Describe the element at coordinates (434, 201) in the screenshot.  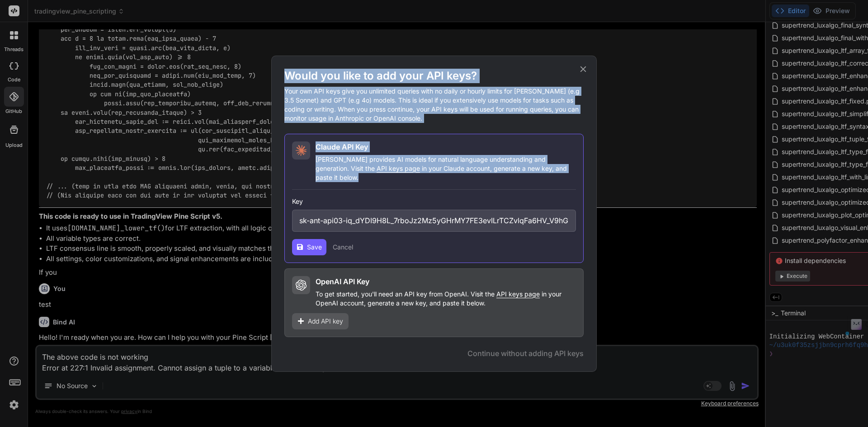
I see `h3: Key` at that location.